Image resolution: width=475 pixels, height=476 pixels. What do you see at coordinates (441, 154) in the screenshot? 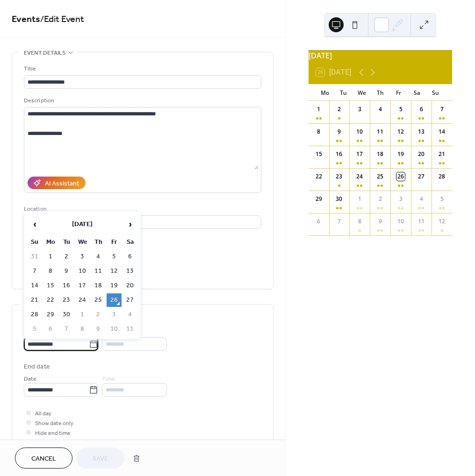
I see `div: 21` at bounding box center [441, 154].